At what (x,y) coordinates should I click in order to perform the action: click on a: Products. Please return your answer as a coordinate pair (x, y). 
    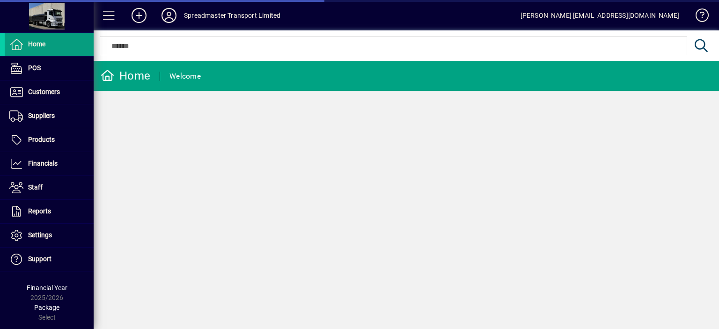
    Looking at the image, I should click on (49, 140).